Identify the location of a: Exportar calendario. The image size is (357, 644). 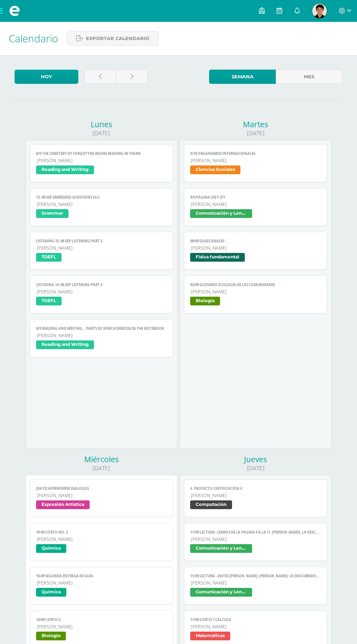
(113, 38).